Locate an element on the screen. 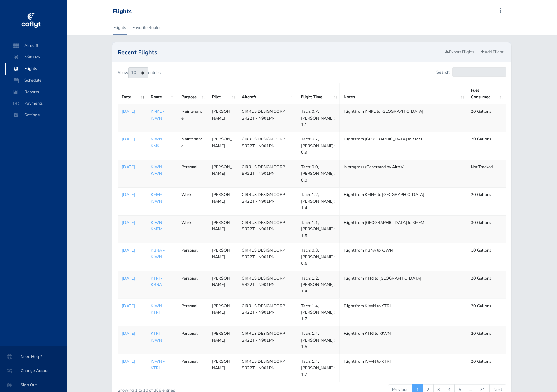 The width and height of the screenshot is (557, 392). h2: Recent Flights is located at coordinates (280, 53).